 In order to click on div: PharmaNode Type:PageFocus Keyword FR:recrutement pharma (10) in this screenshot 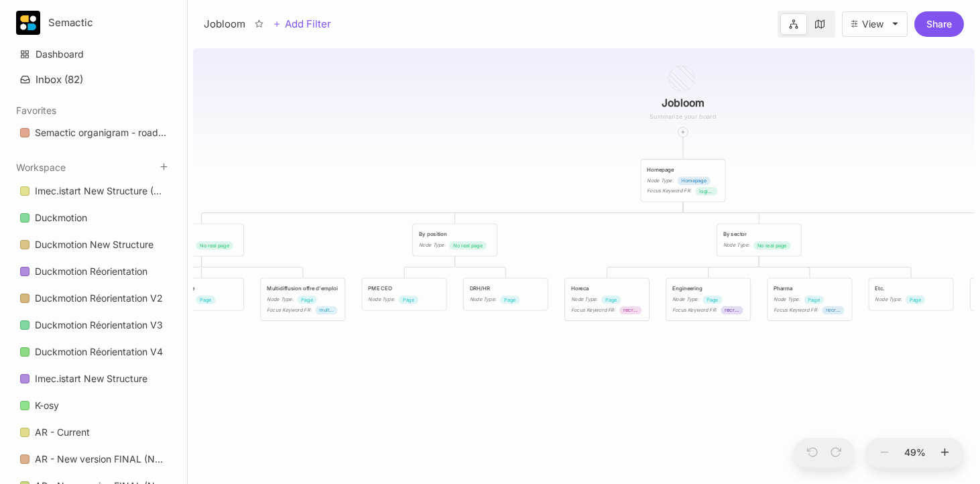, I will do `click(810, 299)`.